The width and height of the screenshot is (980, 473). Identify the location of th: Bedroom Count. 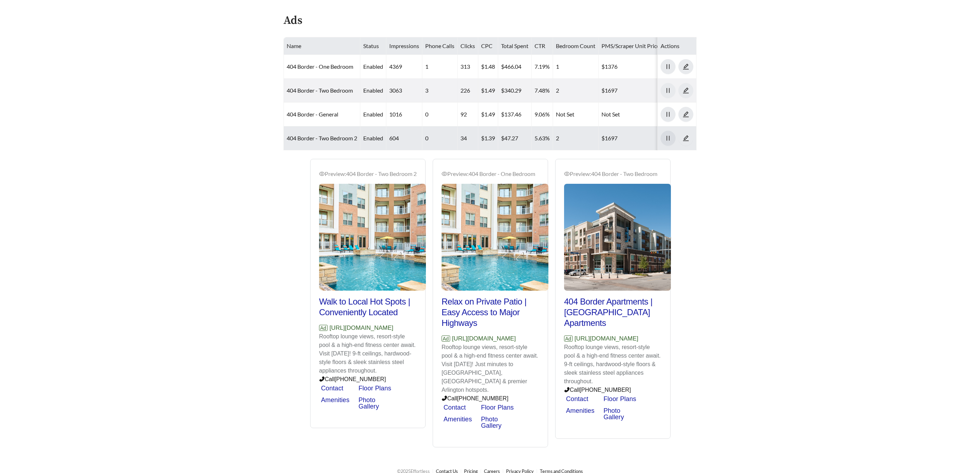
(576, 46).